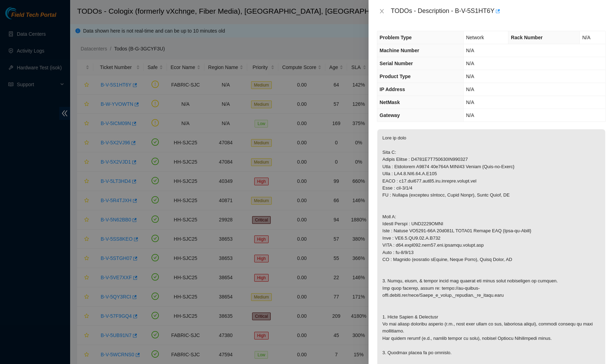 This screenshot has height=364, width=614. I want to click on span: Machine Number, so click(399, 51).